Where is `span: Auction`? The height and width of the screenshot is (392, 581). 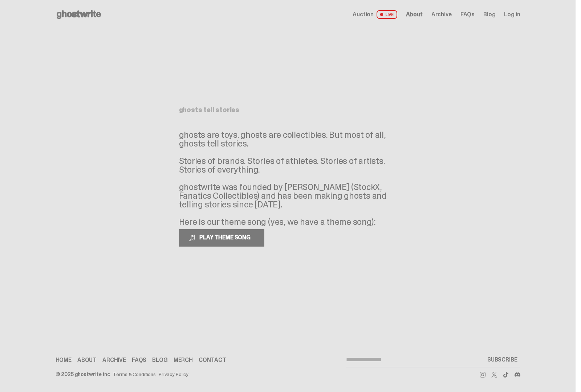 span: Auction is located at coordinates (363, 14).